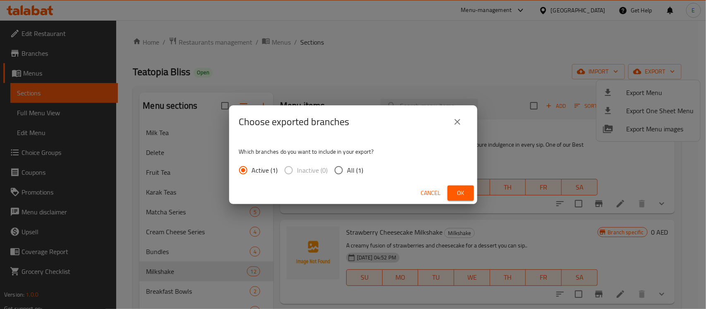 This screenshot has width=706, height=309. Describe the element at coordinates (353, 152) in the screenshot. I see `p: Which branches do you want to include in your export?` at that location.